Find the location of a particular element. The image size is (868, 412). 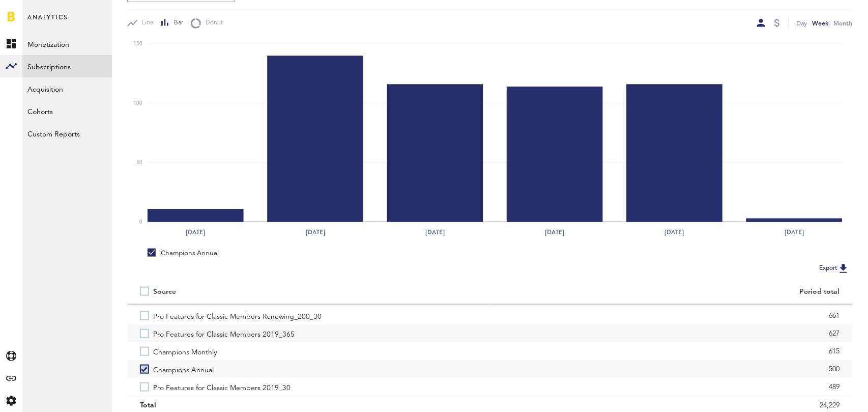

span: Line is located at coordinates (145, 23).